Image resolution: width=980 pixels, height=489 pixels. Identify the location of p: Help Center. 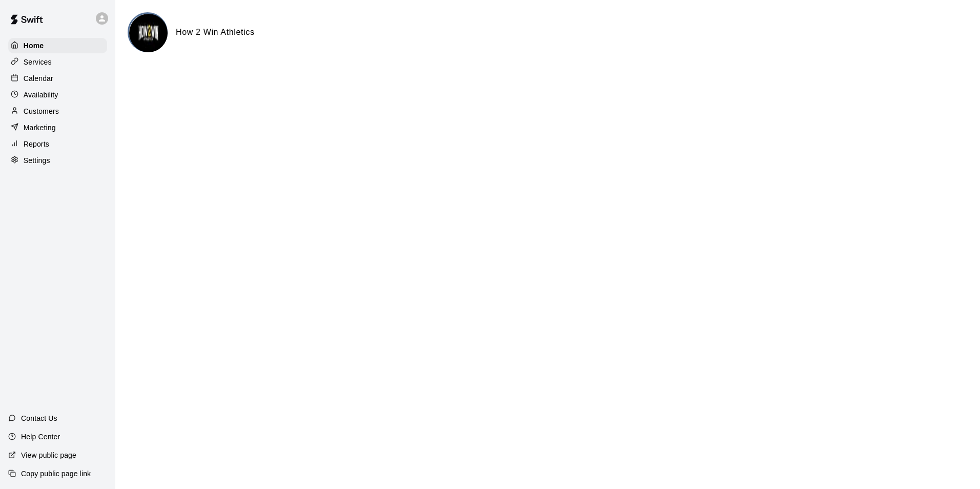
(40, 437).